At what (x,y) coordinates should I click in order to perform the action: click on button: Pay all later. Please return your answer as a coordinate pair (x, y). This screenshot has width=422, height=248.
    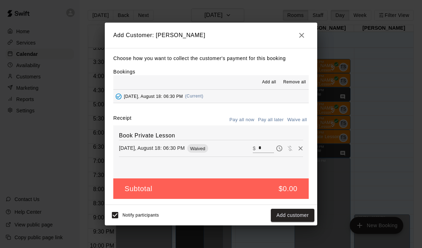
    Looking at the image, I should click on (271, 120).